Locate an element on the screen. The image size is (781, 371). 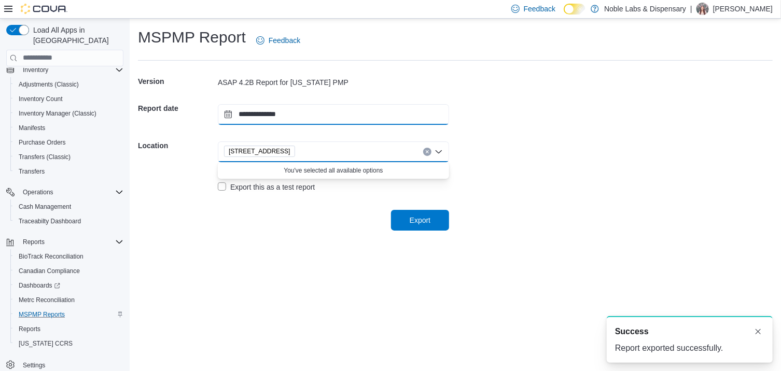
a: Transfers (Classic) is located at coordinates (45, 157).